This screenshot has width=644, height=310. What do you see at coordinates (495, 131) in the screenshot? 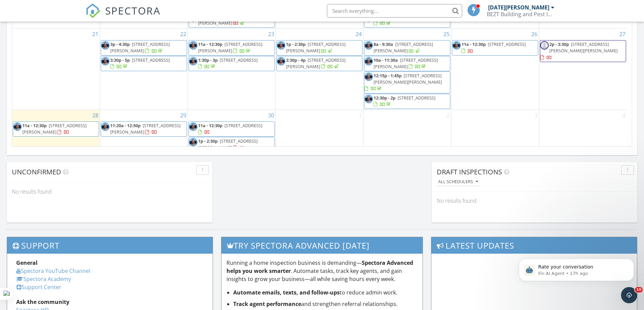
I see `td: Go to October 3, 2025` at bounding box center [495, 131].